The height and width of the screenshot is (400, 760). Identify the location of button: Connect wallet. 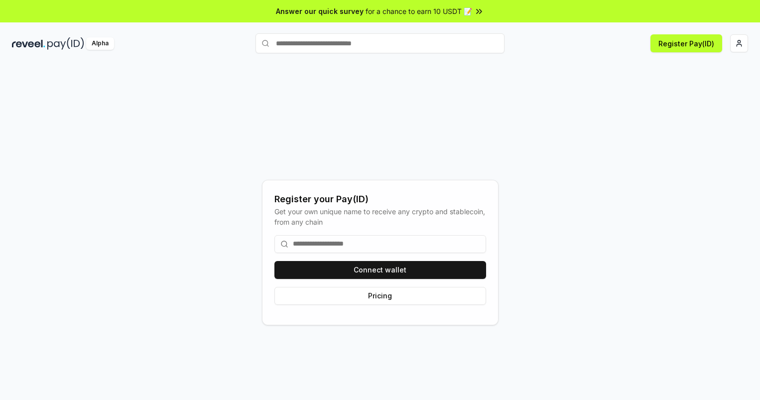
(380, 270).